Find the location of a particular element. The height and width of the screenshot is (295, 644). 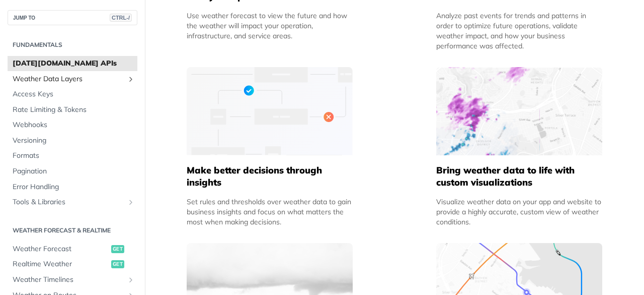

span: Realtime Weather is located at coordinates (60, 264).